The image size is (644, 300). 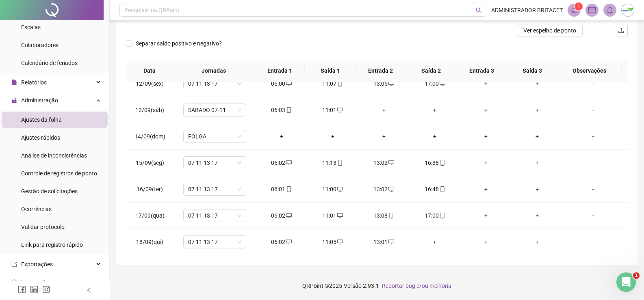 I want to click on th: Entrada 2, so click(x=381, y=71).